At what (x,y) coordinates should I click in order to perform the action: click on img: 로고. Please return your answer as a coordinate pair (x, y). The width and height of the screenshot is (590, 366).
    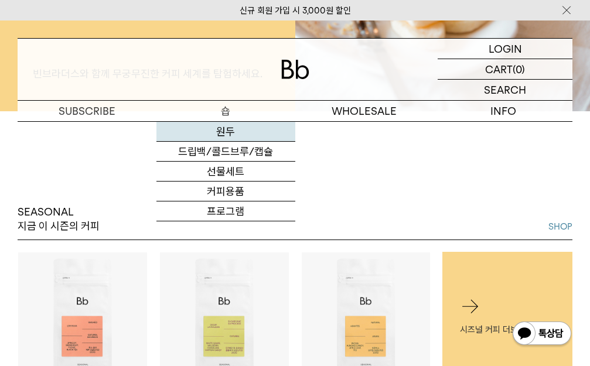
    Looking at the image, I should click on (295, 69).